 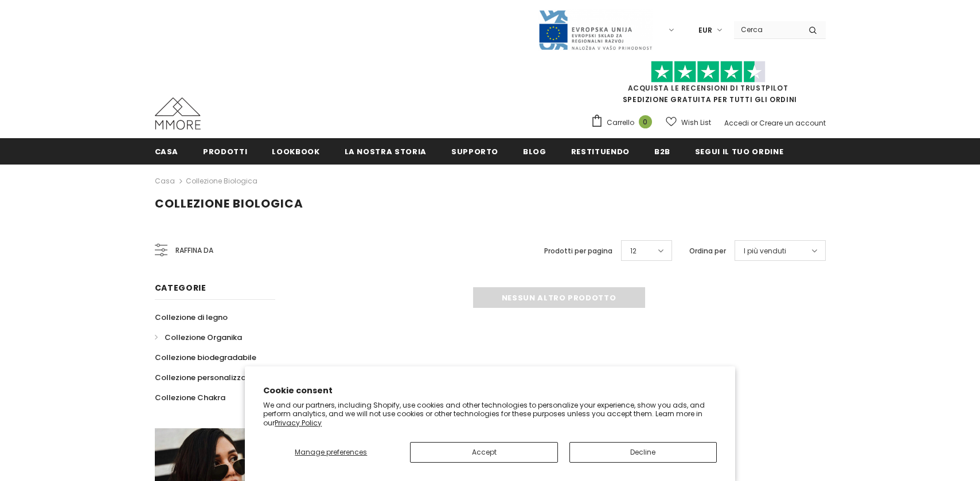 What do you see at coordinates (708, 87) in the screenshot?
I see `a: Acquista le recensioni di TrustPilot` at bounding box center [708, 87].